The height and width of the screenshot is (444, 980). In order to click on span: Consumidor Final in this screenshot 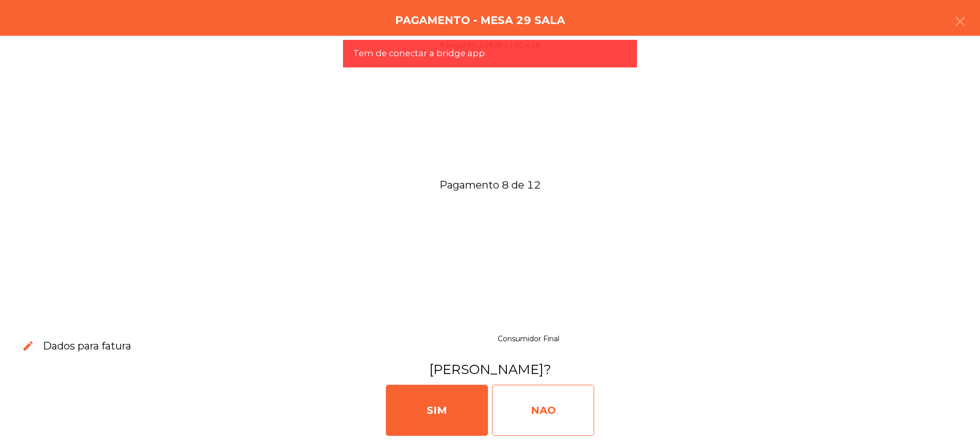, I will do `click(528, 339)`.